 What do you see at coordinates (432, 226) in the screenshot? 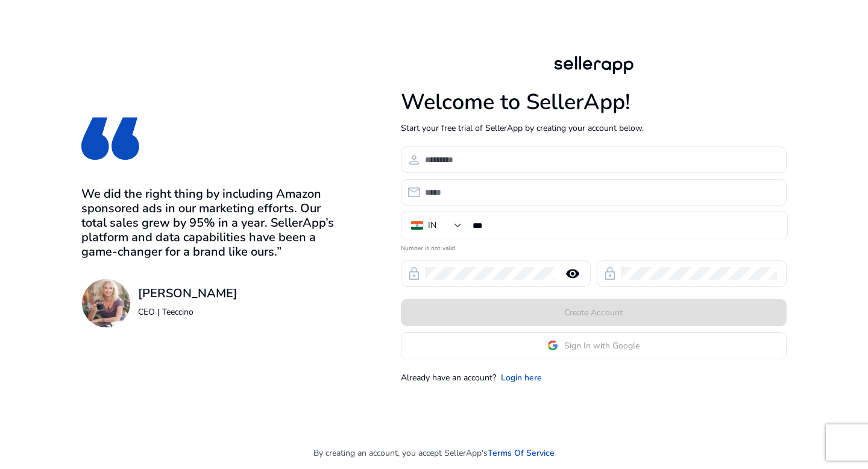
I see `div: IN` at bounding box center [432, 226].